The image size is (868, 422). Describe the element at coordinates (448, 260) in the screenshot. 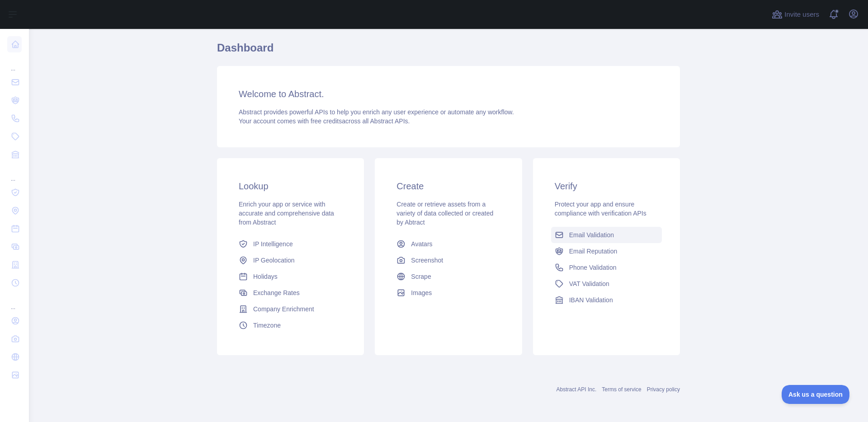

I see `a: Screenshot` at that location.